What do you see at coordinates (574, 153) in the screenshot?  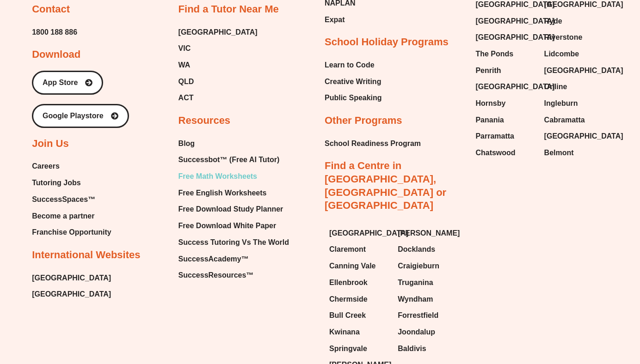 I see `a: Belmont` at bounding box center [574, 153].